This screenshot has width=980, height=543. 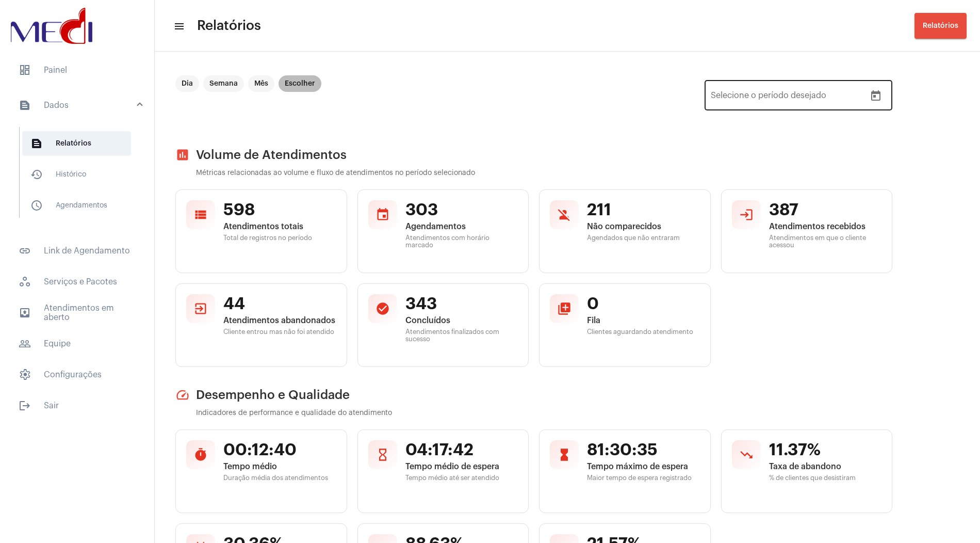 I want to click on span: 04:17:42, so click(x=461, y=450).